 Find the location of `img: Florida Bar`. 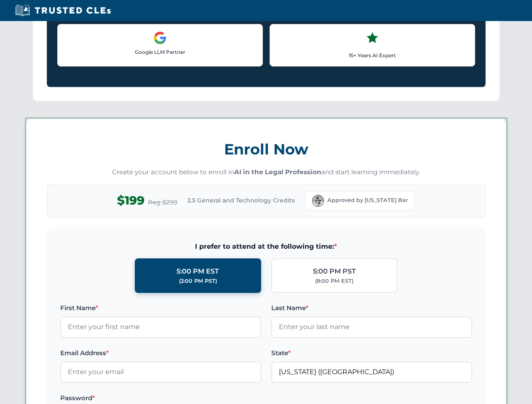

img: Florida Bar is located at coordinates (318, 201).